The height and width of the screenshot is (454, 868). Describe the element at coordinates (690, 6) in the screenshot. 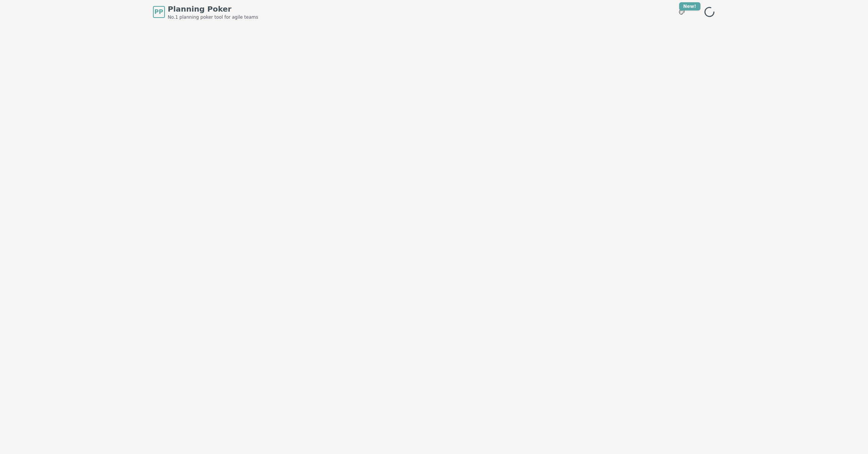

I see `div: New!` at that location.